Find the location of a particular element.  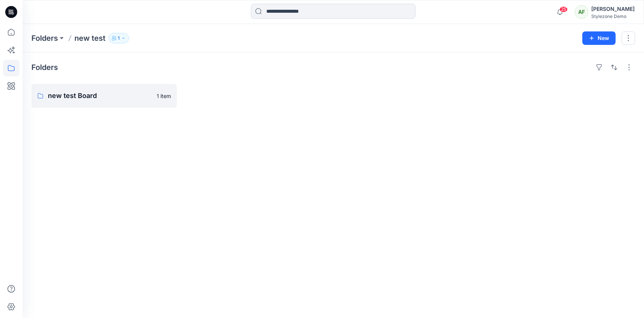

p: 1 is located at coordinates (118, 38).